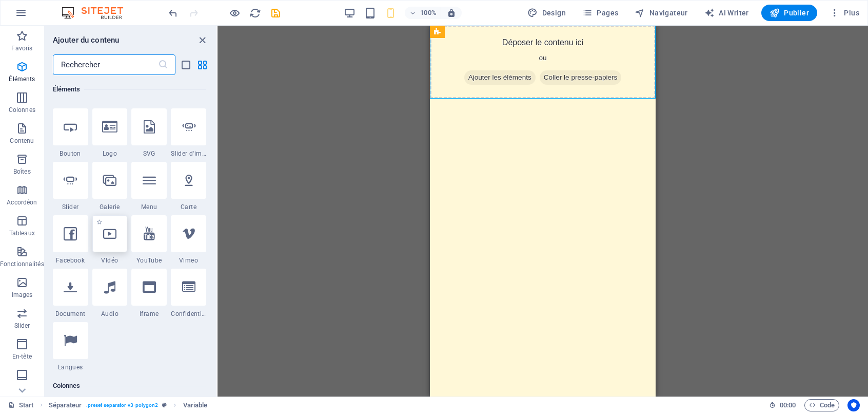 The width and height of the screenshot is (868, 413). What do you see at coordinates (189, 207) in the screenshot?
I see `span: Carte` at bounding box center [189, 207].